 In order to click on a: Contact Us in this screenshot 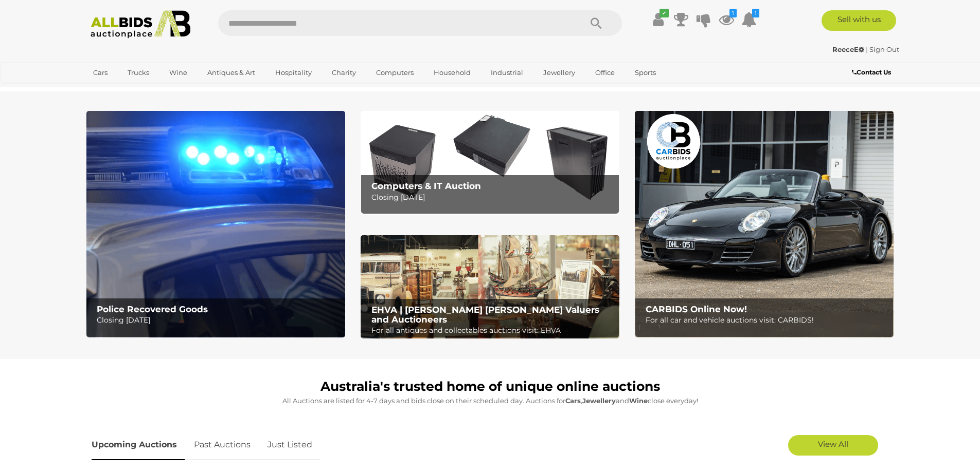, I will do `click(872, 73)`.